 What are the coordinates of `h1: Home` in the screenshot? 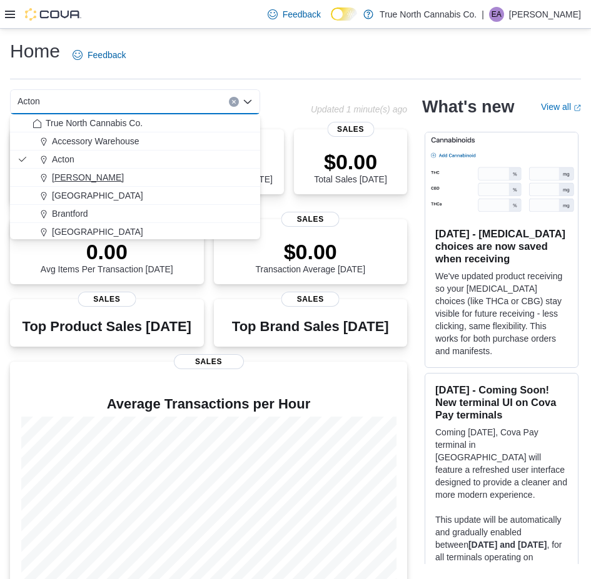 It's located at (35, 51).